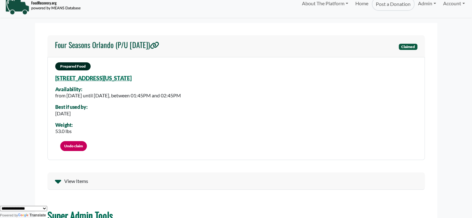 The height and width of the screenshot is (218, 472). I want to click on div: 53.0 lbs, so click(64, 131).